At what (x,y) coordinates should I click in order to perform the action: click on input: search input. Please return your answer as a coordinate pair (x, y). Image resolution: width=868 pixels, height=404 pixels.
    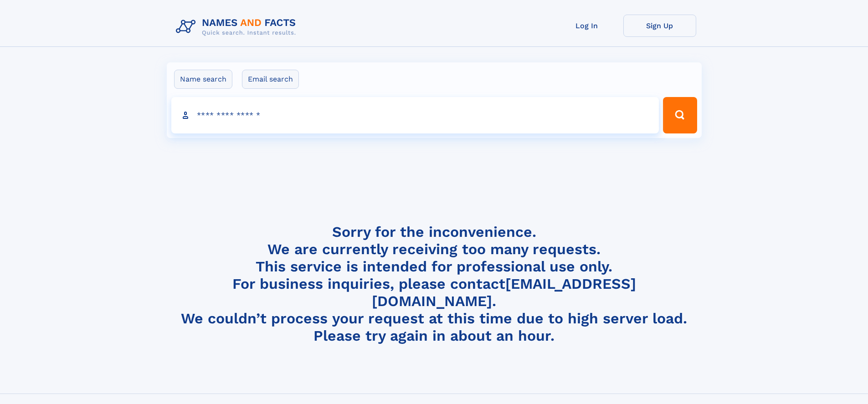
    Looking at the image, I should click on (415, 115).